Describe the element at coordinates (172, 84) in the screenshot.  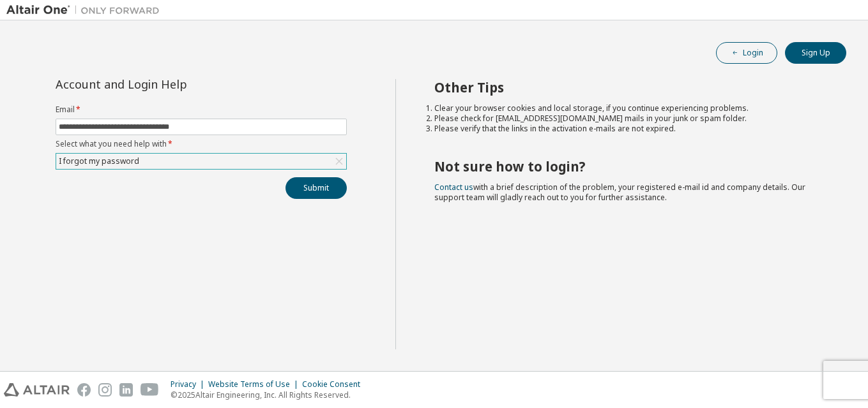
I see `div: Account and Login Help` at that location.